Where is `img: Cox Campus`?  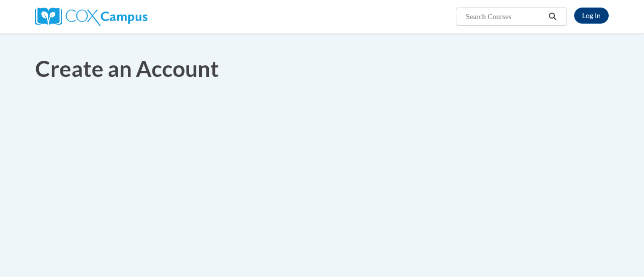
img: Cox Campus is located at coordinates (91, 17).